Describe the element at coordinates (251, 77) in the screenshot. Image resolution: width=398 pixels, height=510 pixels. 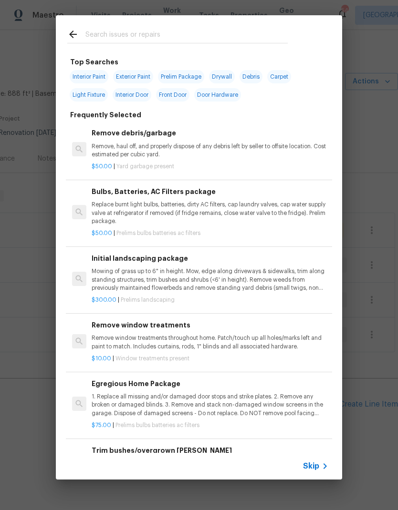
I see `span: Debris` at that location.